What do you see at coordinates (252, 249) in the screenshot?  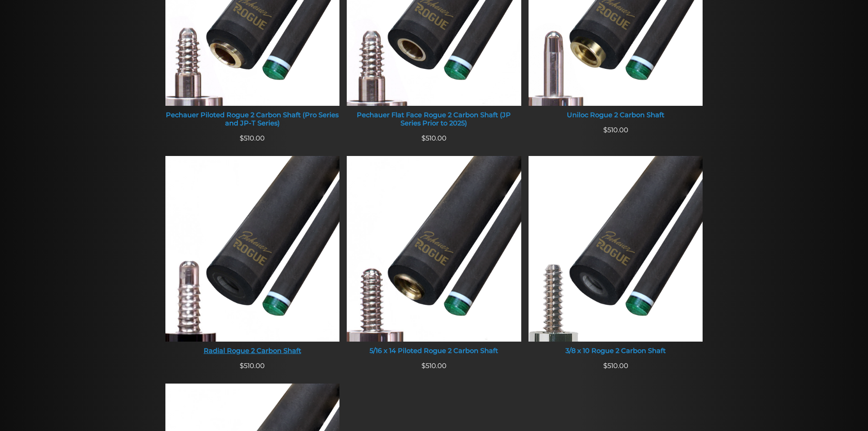 I see `img: Radial Rogue 2 Carbon Shaft` at bounding box center [252, 249].